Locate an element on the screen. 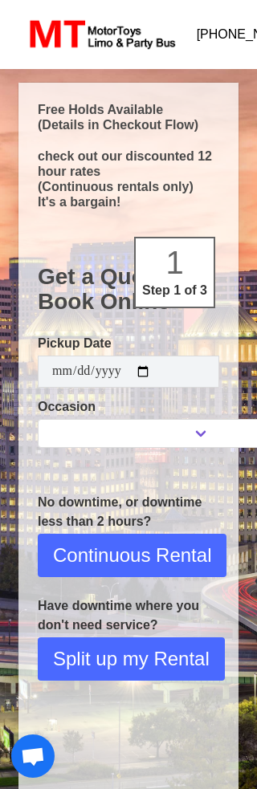 The height and width of the screenshot is (789, 257). p: check out our discounted 12 hour rates is located at coordinates (128, 164).